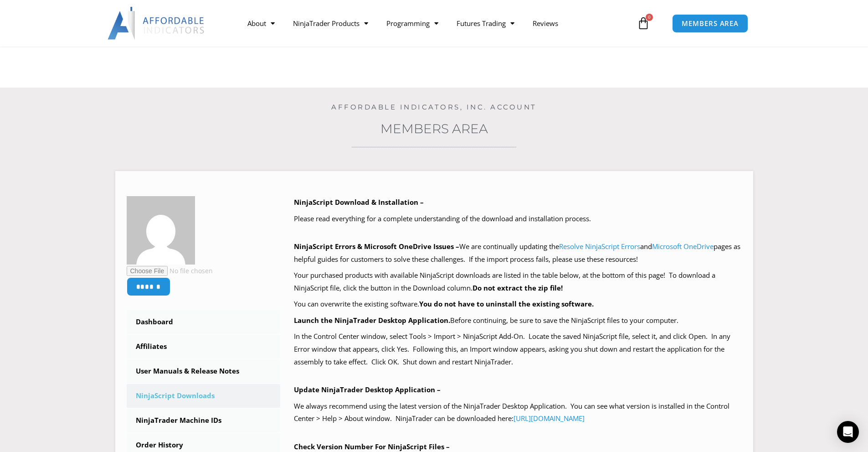 The width and height of the screenshot is (868, 452). I want to click on b: Launch the NinjaTrader Desktop Application., so click(371, 320).